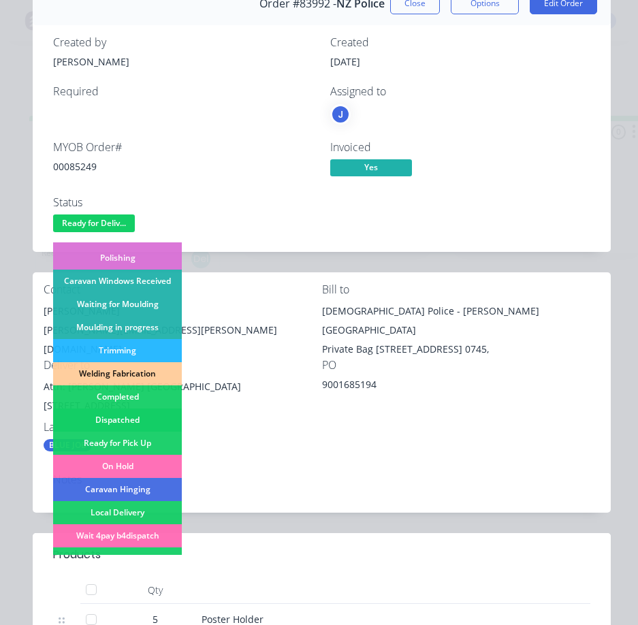 The height and width of the screenshot is (625, 638). I want to click on div: Assigned to, so click(460, 91).